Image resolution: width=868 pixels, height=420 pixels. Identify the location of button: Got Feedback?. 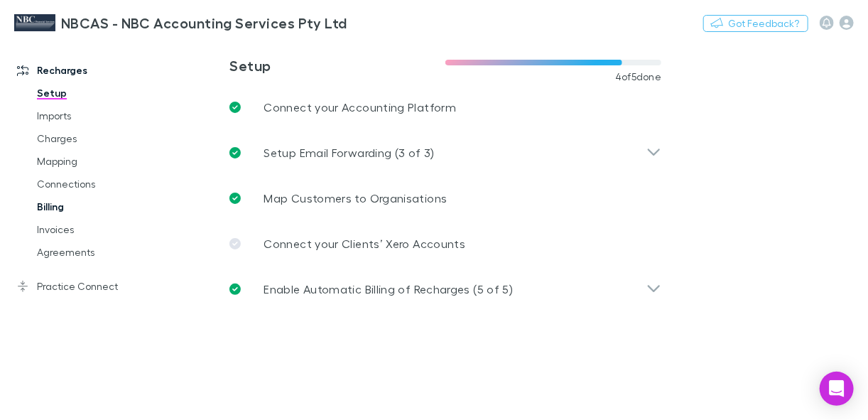
(756, 23).